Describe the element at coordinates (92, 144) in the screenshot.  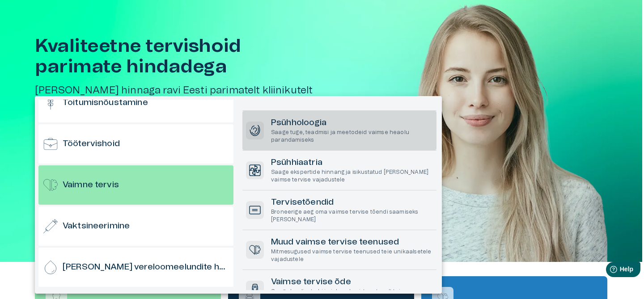
I see `h6: Töötervishoid` at that location.